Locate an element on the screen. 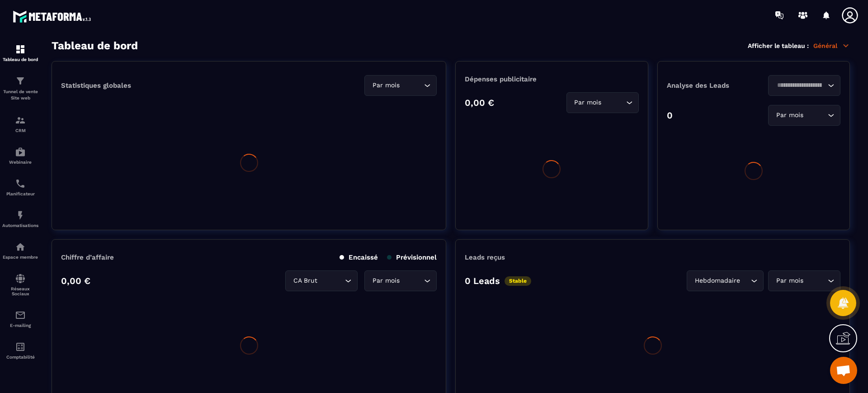 This screenshot has height=393, width=868. a: social-networksocial-networkRéseaux Sociaux is located at coordinates (20, 284).